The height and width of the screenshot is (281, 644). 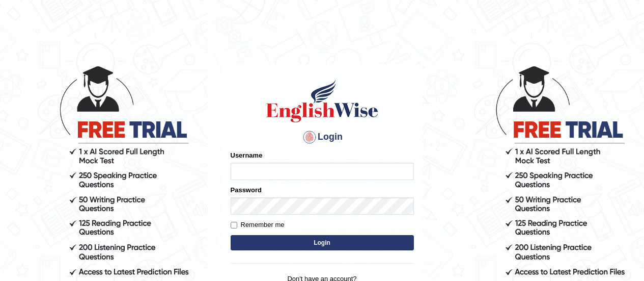 What do you see at coordinates (234, 225) in the screenshot?
I see `input: Remember me` at bounding box center [234, 225].